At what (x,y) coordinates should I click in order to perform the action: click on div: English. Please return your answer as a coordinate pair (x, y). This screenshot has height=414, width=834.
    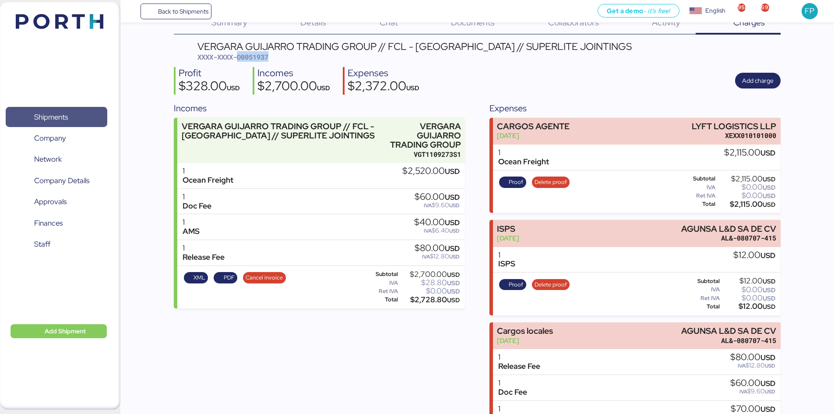
    Looking at the image, I should click on (715, 11).